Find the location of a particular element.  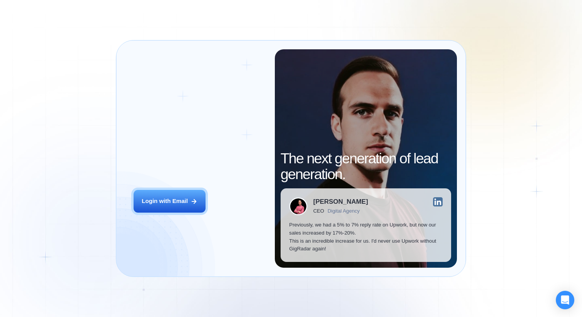

div: Open Intercom Messenger is located at coordinates (565, 300).